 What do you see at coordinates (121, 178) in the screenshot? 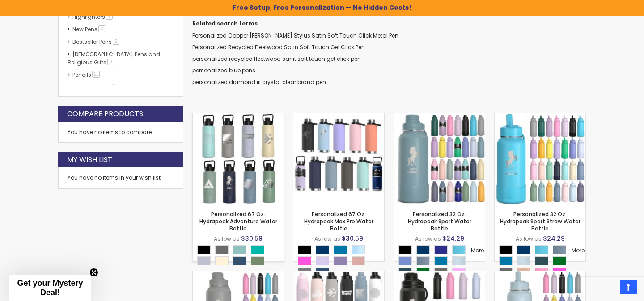
I see `div: You have no items in your wish list.` at bounding box center [121, 178].